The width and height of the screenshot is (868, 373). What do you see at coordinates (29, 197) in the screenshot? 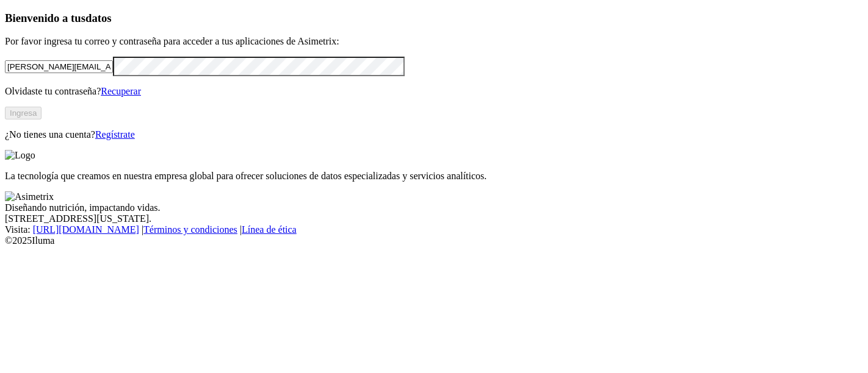
I see `img: Asimetrix` at bounding box center [29, 197].